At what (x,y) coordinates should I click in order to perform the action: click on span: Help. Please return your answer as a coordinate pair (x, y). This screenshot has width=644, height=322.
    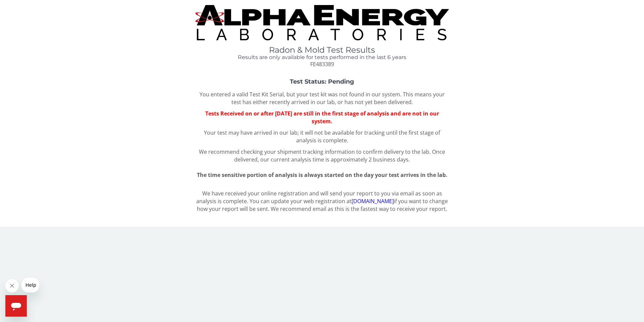
    Looking at the image, I should click on (9, 7).